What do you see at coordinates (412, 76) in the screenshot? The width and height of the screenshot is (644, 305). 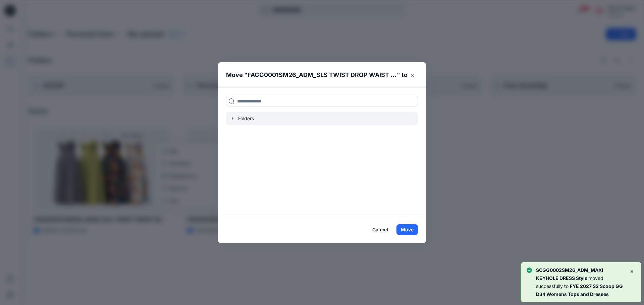 I see `button: Close` at bounding box center [412, 76].